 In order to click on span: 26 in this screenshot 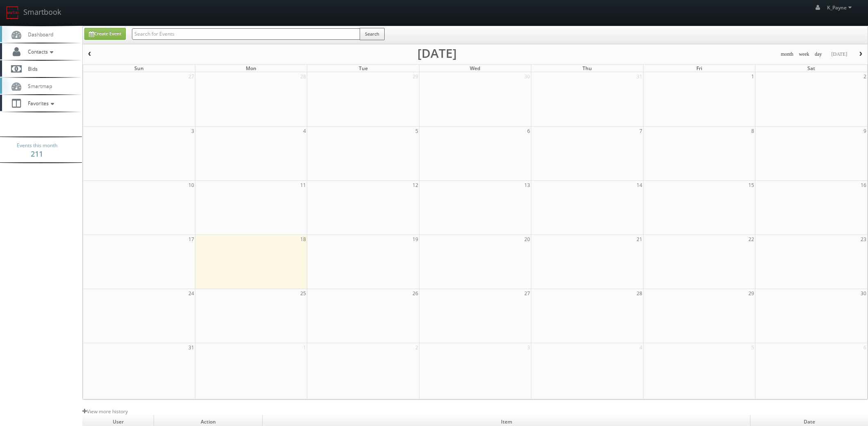, I will do `click(415, 293)`.